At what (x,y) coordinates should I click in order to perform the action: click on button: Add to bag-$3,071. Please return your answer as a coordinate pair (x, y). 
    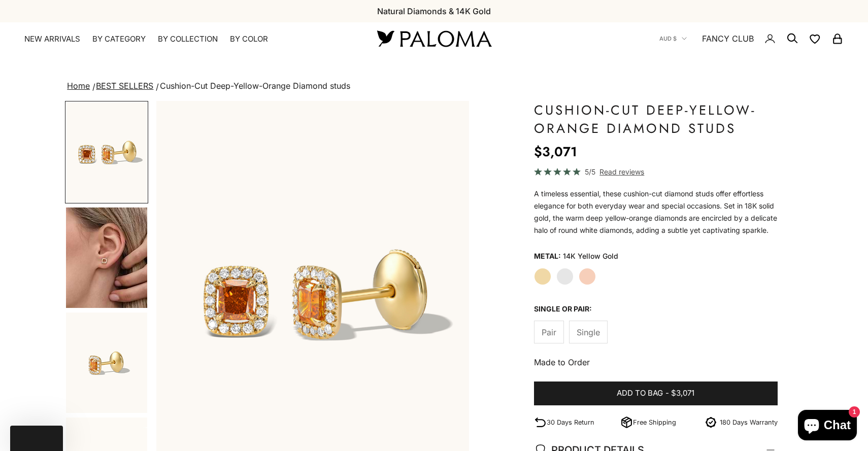
    Looking at the image, I should click on (656, 394).